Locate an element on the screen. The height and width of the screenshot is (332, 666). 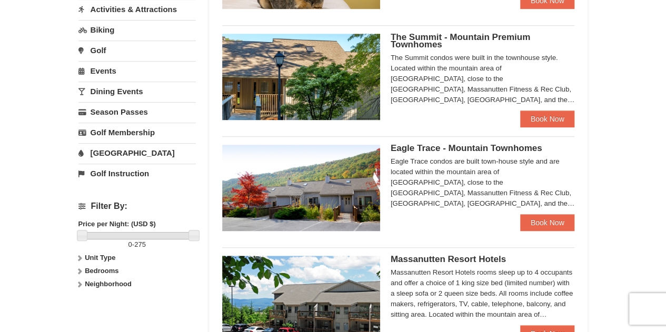
a: Season Passes is located at coordinates (137, 112).